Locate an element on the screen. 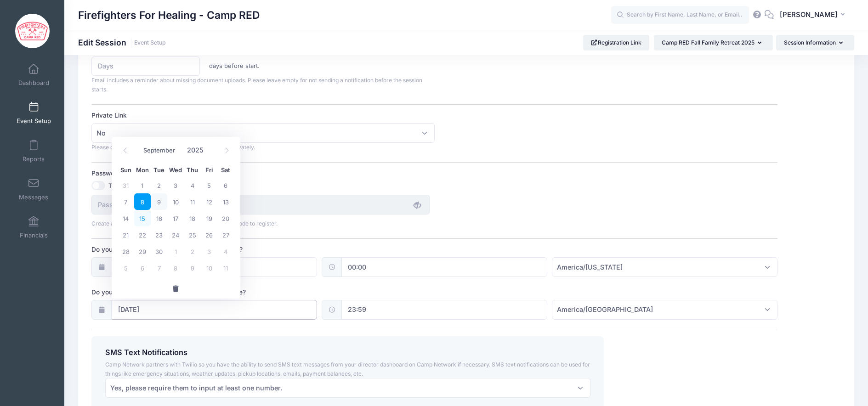  span: October 9, 2025 is located at coordinates (192, 268).